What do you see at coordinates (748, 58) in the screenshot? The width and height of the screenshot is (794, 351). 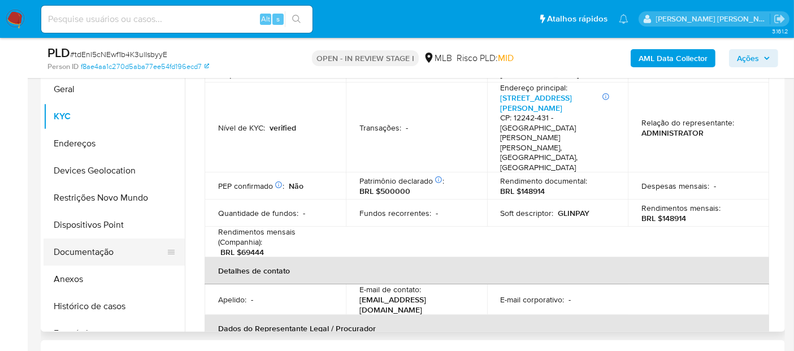 I see `span: Ações` at bounding box center [748, 58].